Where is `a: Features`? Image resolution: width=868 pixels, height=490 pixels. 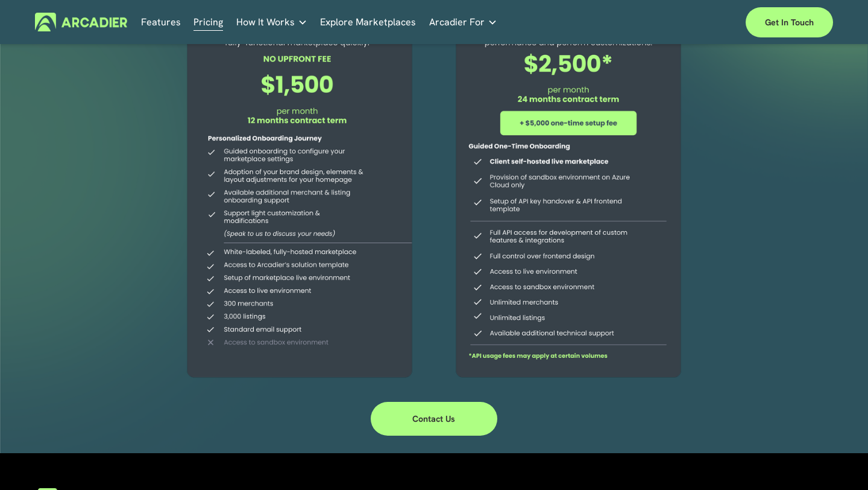
a: Features is located at coordinates (161, 21).